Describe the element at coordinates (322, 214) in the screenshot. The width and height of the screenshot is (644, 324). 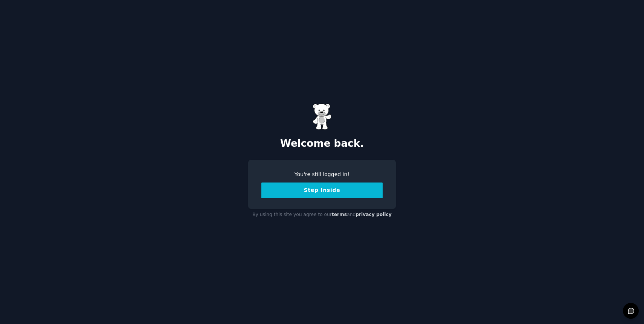
I see `div: By using this site you agree to our and` at that location.